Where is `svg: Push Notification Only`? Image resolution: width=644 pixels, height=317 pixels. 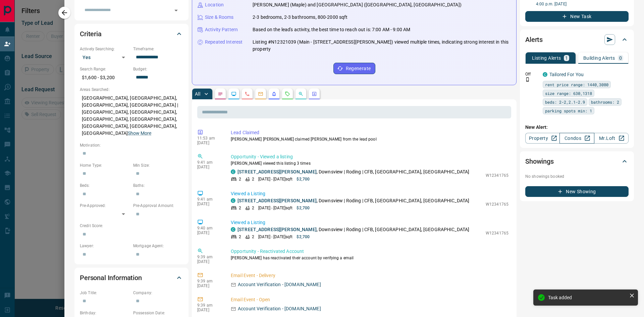
svg: Push Notification Only is located at coordinates (528, 79).